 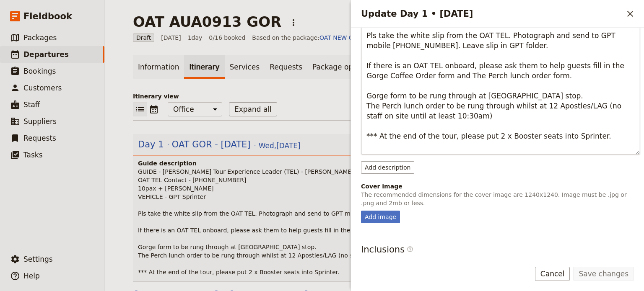 I want to click on button: Cancel, so click(x=553, y=274).